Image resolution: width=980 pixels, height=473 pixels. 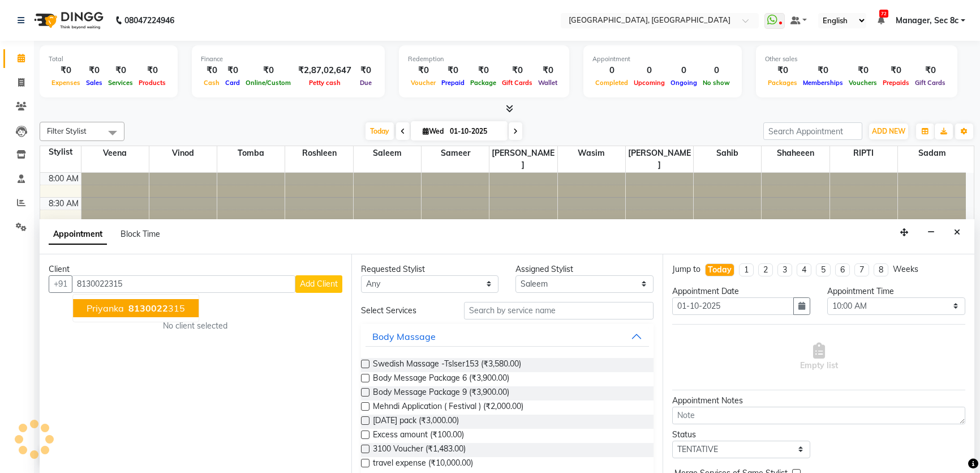 I want to click on input: Search by service name, so click(x=559, y=311).